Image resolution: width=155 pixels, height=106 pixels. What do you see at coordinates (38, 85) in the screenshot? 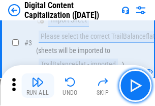
I see `button: Run All` at bounding box center [38, 85].